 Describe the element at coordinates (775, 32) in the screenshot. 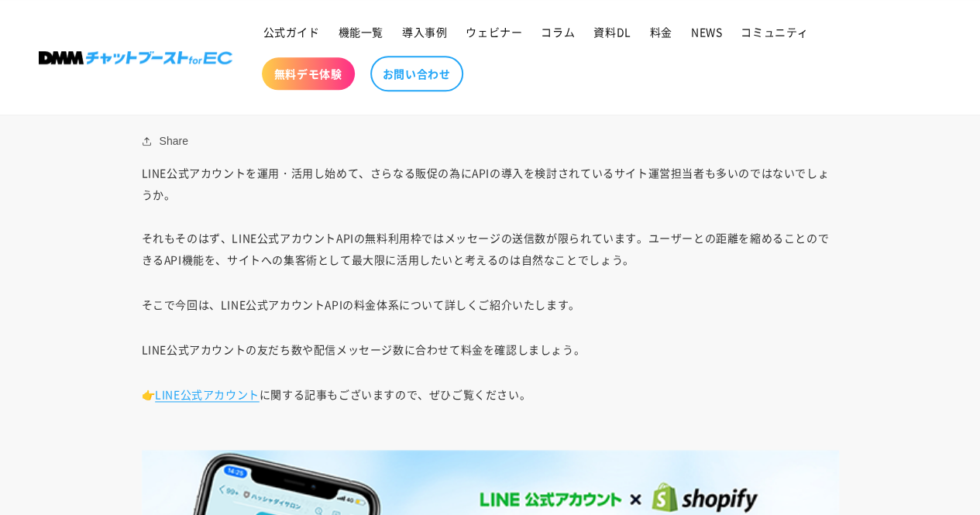

I see `span: コミュニティ` at that location.